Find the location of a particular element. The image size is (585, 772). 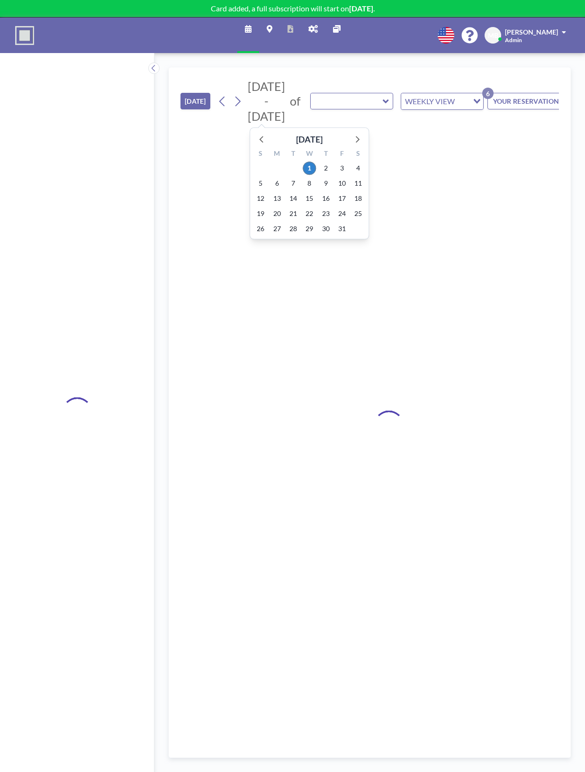

img: organization-logo is located at coordinates (25, 36).